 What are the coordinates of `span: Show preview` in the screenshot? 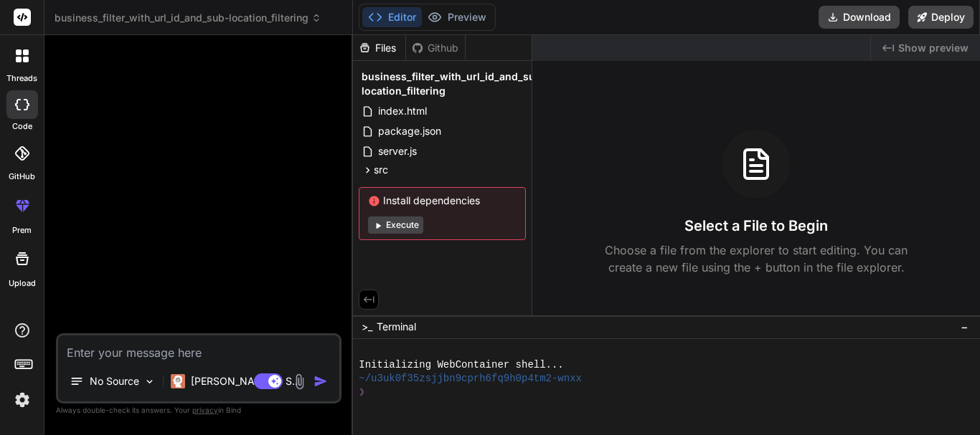 It's located at (933, 48).